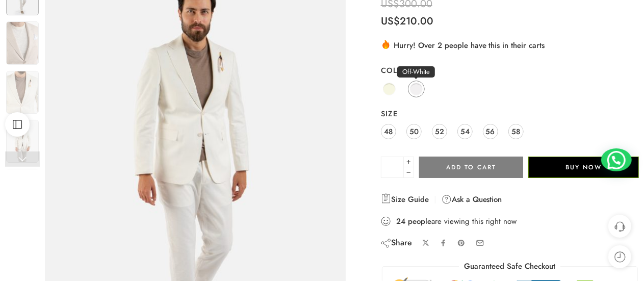  What do you see at coordinates (426, 243) in the screenshot?
I see `a: Share on X` at bounding box center [426, 243].